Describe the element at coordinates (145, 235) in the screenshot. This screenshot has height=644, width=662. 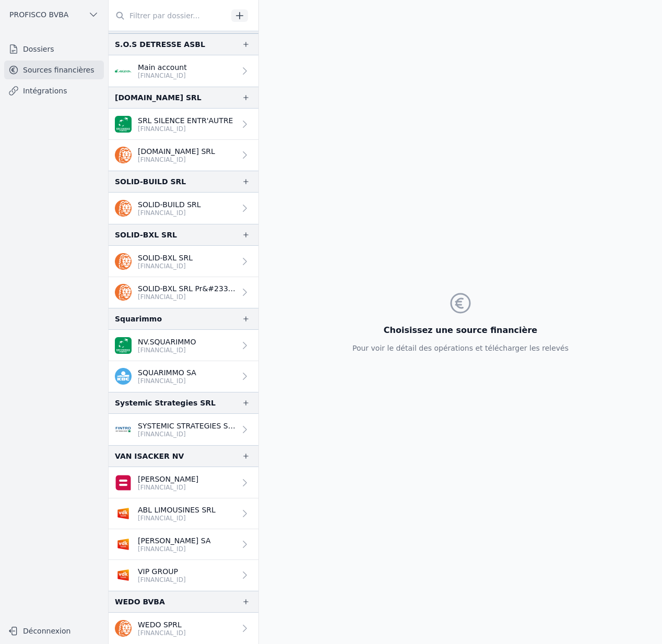
I see `div: SOLID-BXL SRL` at that location.